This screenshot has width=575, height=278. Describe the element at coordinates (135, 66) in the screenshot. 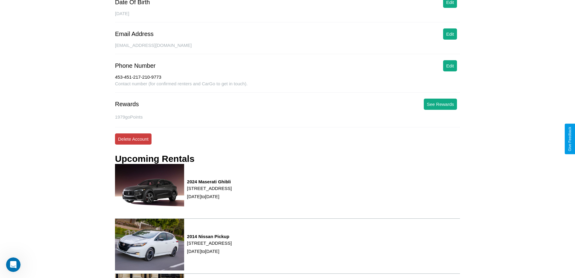

I see `div: Phone Number` at that location.